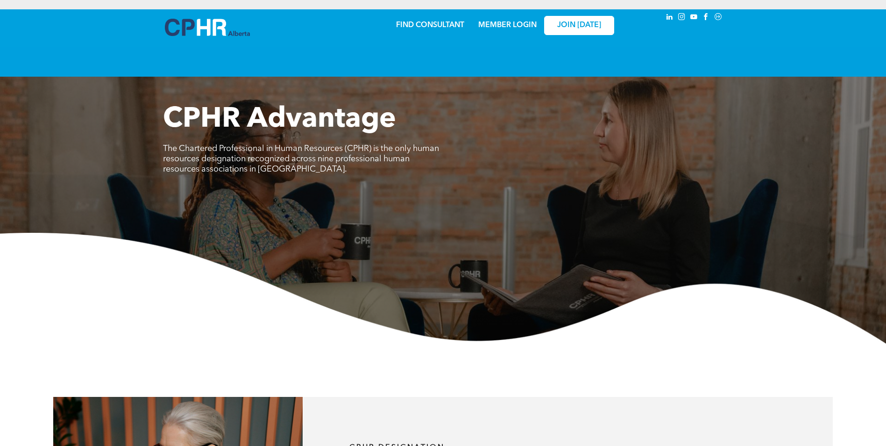  What do you see at coordinates (719, 18) in the screenshot?
I see `a: Social network` at bounding box center [719, 18].